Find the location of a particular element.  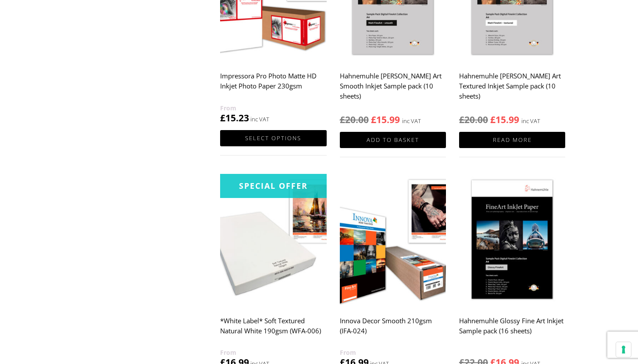

img: Innova Decor Smooth 210gsm (IFA-024) is located at coordinates (393, 240).